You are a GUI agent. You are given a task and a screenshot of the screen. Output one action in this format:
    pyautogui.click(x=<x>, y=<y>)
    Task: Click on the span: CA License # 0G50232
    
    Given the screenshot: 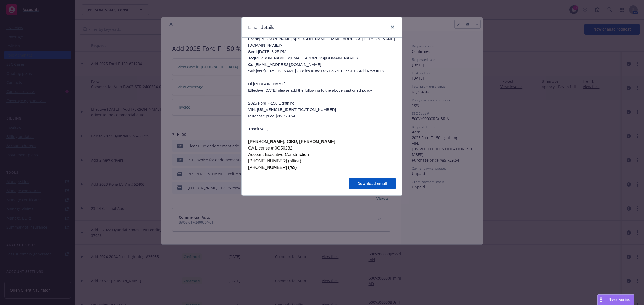 What is the action you would take?
    pyautogui.click(x=270, y=148)
    